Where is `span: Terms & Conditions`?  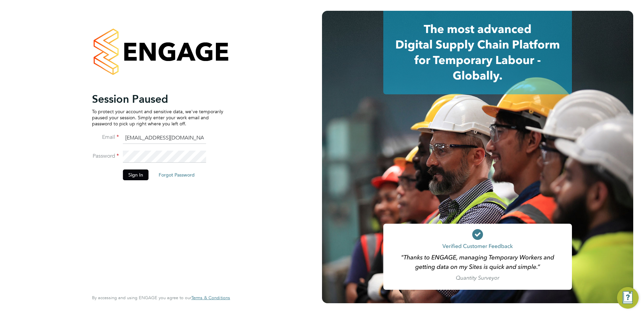 span: Terms & Conditions is located at coordinates (210, 298).